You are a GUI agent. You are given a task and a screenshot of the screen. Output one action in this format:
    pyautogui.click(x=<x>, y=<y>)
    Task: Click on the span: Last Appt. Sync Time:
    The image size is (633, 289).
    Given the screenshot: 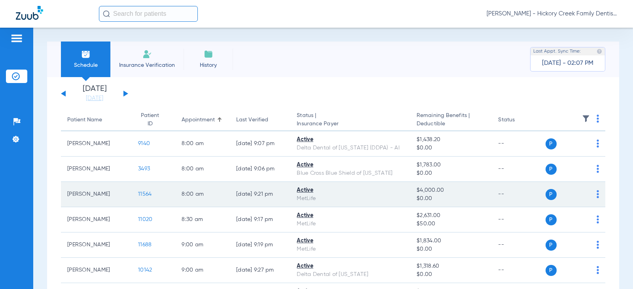 What is the action you would take?
    pyautogui.click(x=557, y=51)
    